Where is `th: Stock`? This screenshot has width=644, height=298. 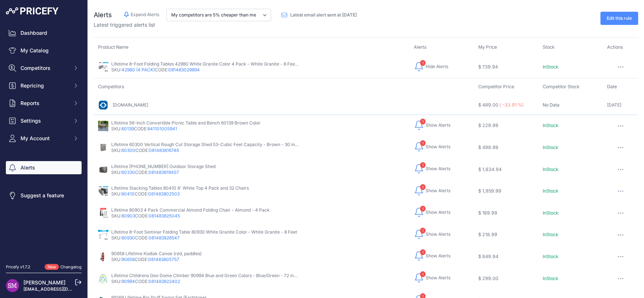
th: Stock is located at coordinates (570, 50).